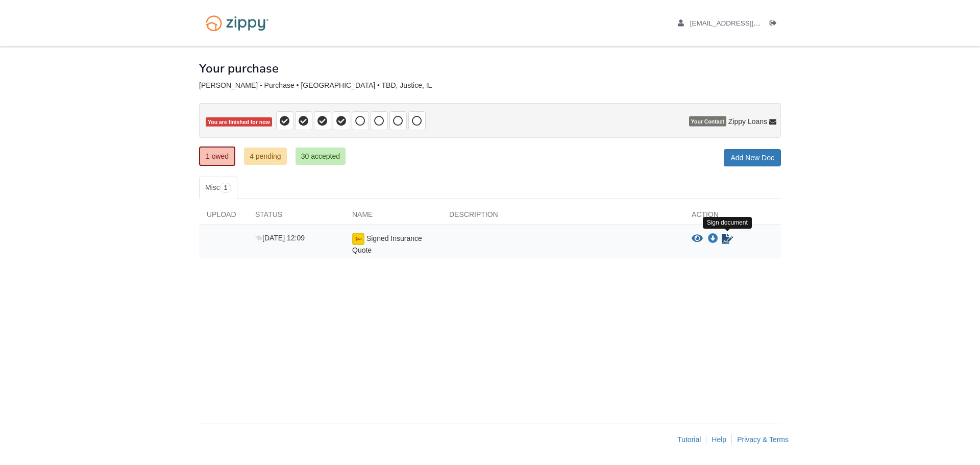  What do you see at coordinates (748, 23) in the screenshot?
I see `span: brianaoden@icloud.com` at bounding box center [748, 23].